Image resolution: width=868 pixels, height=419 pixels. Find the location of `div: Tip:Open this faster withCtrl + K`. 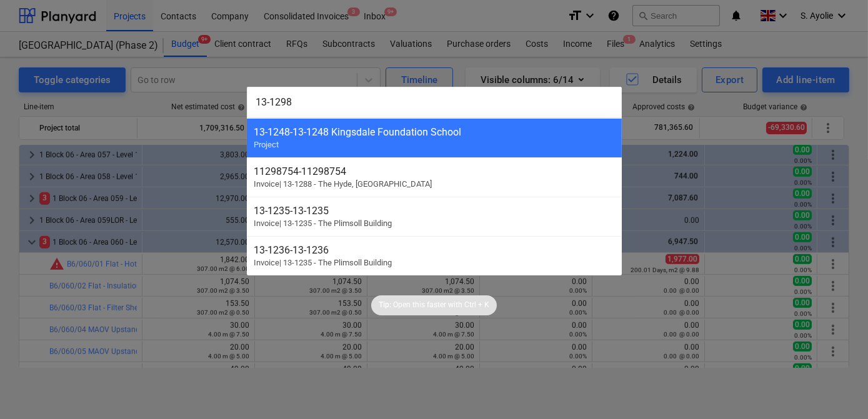

div: Tip:Open this faster withCtrl + K is located at coordinates (434, 306).